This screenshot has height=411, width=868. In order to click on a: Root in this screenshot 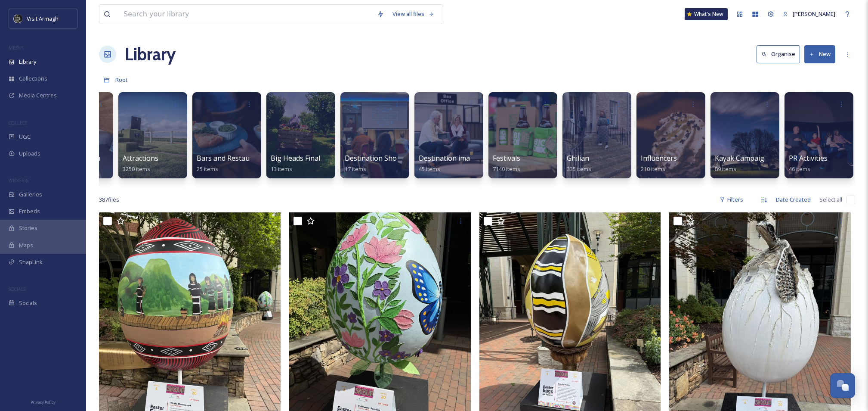, I will do `click(121, 79)`.